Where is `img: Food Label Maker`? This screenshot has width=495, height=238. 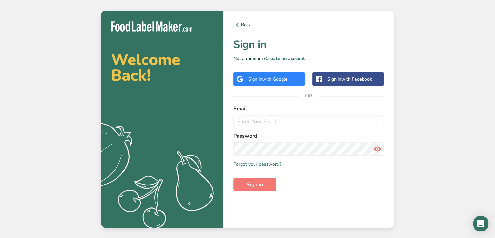
img: Food Label Maker is located at coordinates (152, 26).